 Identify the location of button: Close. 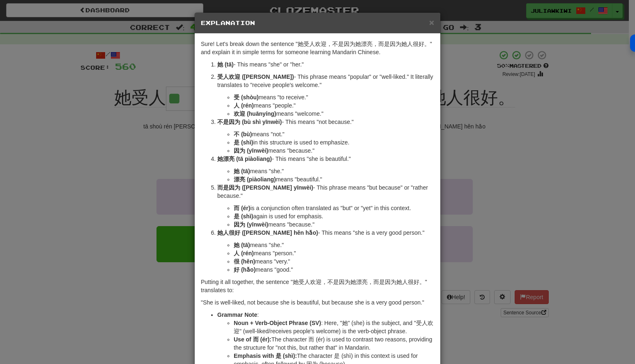
(432, 22).